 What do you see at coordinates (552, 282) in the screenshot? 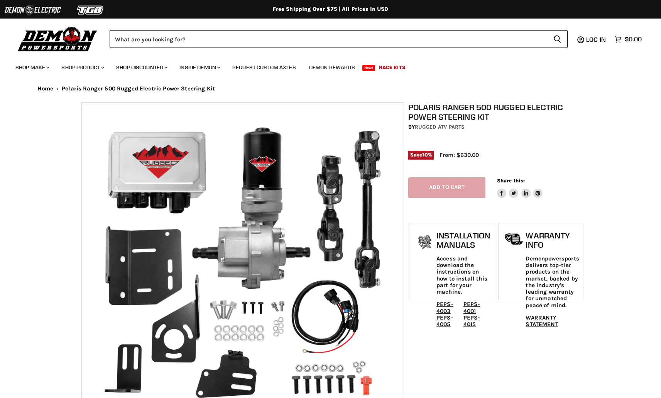
I see `p: Demonpowersports delivers top-tier products on the market, backed by the industry's leading warra...` at bounding box center [552, 282].